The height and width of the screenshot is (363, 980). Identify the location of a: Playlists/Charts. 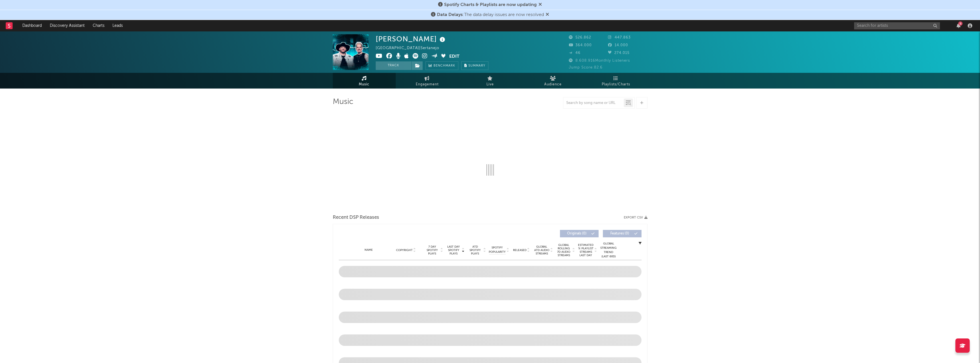
(616, 80).